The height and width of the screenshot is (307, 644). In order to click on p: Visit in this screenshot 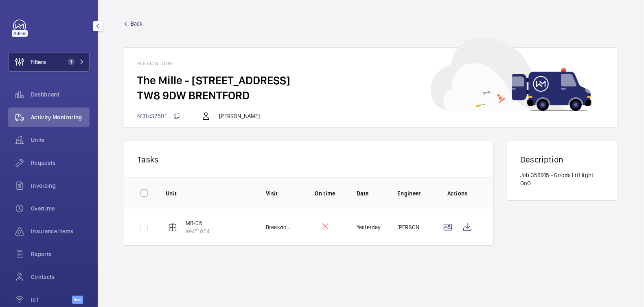, I will do `click(280, 193)`.